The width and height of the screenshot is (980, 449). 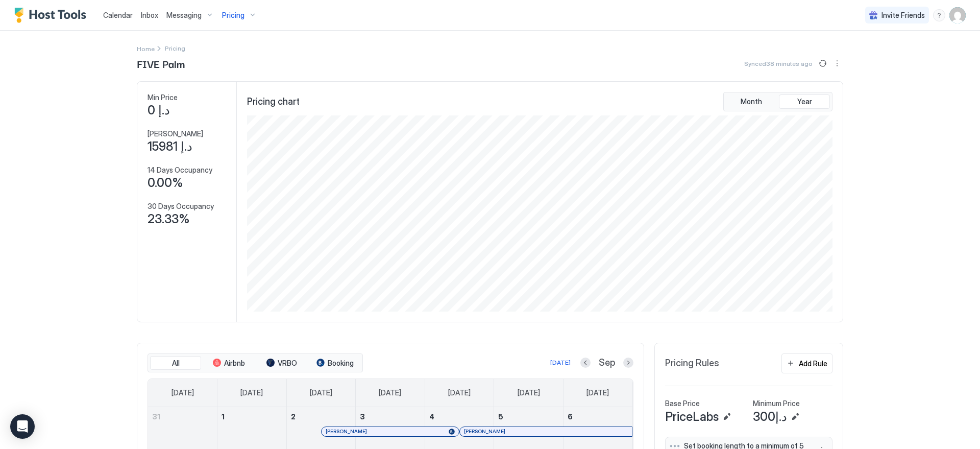 What do you see at coordinates (751, 102) in the screenshot?
I see `button: Month` at bounding box center [751, 102].